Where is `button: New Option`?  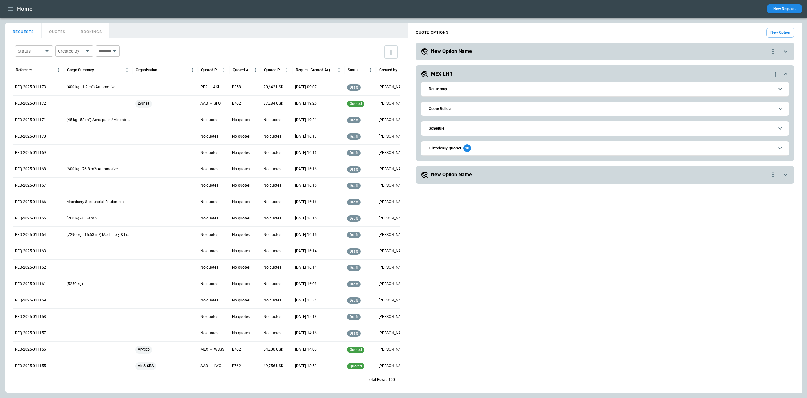 button: New Option is located at coordinates (780, 32).